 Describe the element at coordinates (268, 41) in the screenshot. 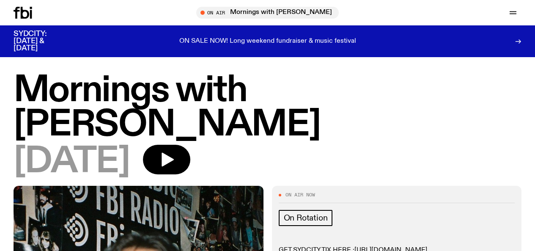

I see `p: ON SALE NOW! Long weekend fundraiser & music festival` at that location.